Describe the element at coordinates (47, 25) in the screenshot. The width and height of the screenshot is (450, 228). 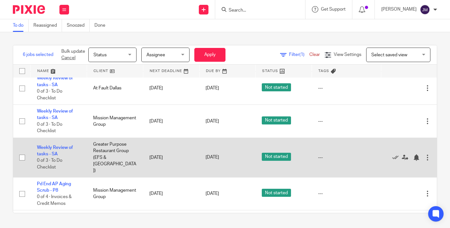
I see `a: Reassigned` at that location.